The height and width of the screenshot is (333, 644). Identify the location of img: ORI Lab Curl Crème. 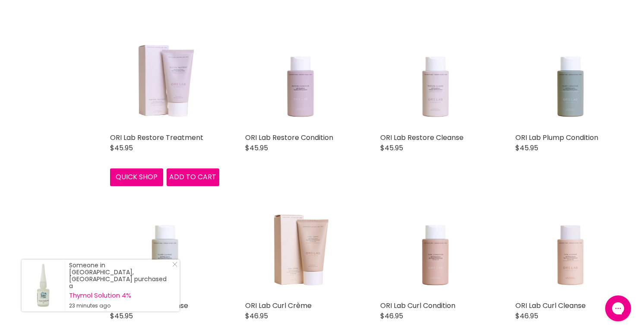
(300, 242).